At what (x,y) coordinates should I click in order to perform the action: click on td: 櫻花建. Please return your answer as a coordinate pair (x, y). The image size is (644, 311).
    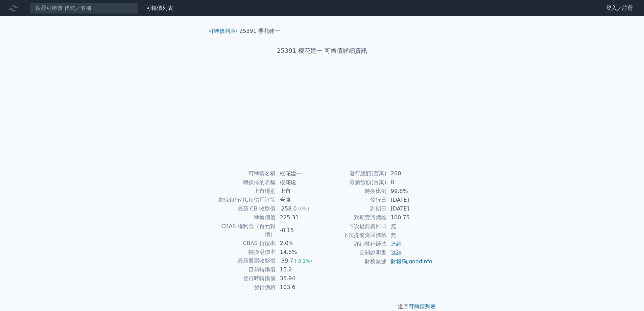
    Looking at the image, I should click on (299, 182).